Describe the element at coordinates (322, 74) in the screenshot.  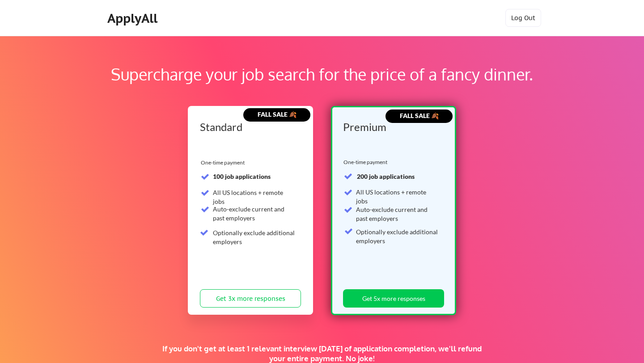
I see `div: Supercharge your job search for the price of a fancy dinner.` at that location.